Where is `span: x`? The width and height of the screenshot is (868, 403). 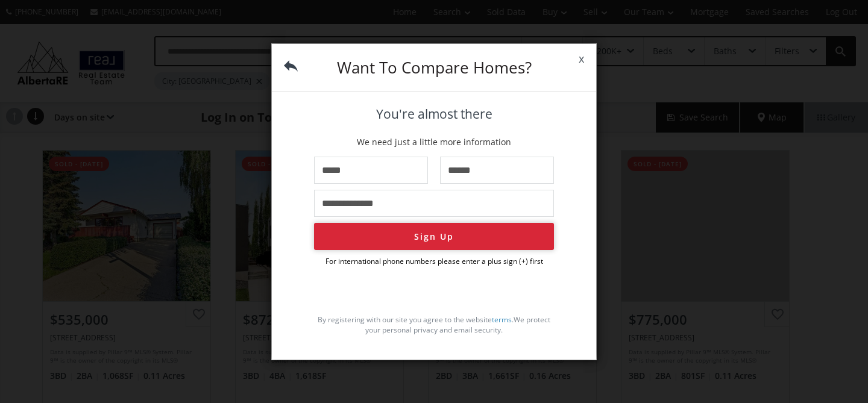
span: x is located at coordinates (581, 59).